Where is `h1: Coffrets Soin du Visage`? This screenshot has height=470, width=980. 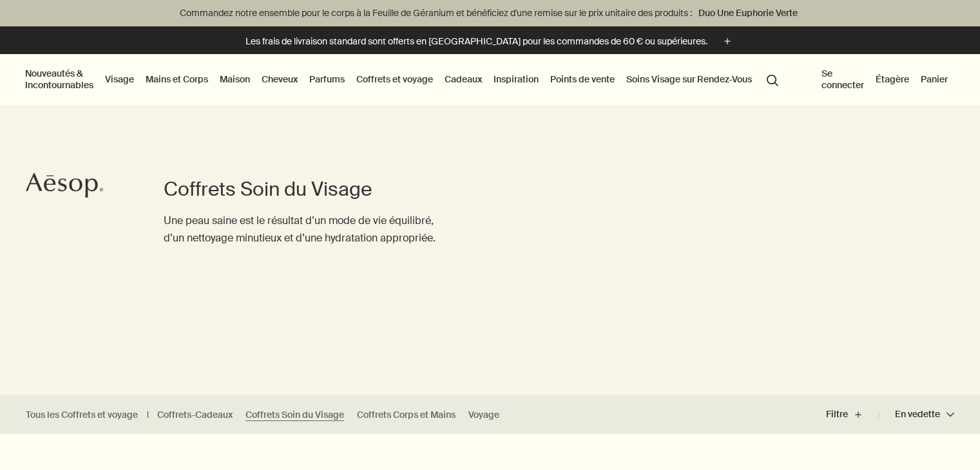 h1: Coffrets Soin du Visage is located at coordinates (301, 190).